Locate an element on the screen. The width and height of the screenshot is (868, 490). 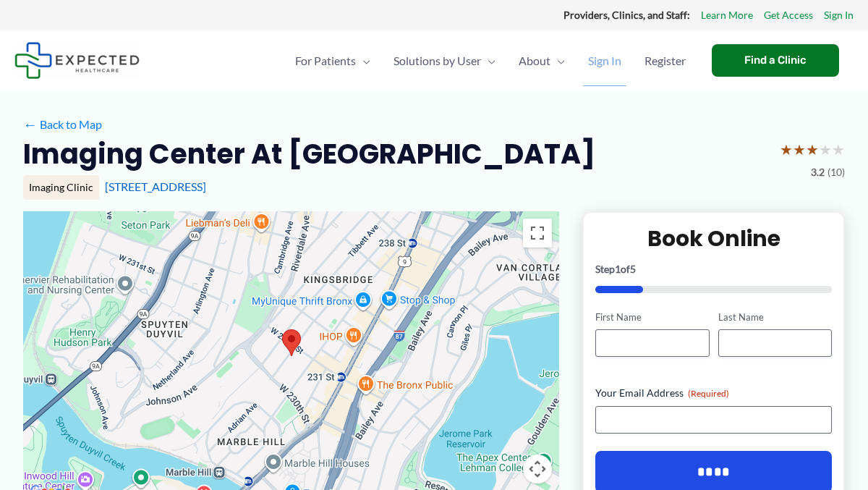
span: (10) is located at coordinates (836, 173).